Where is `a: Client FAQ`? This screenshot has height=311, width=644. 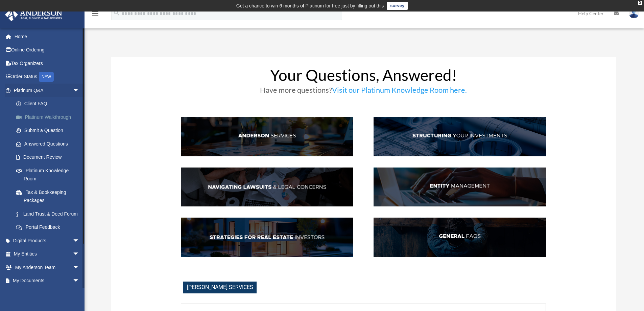
a: Client FAQ is located at coordinates (48, 104).